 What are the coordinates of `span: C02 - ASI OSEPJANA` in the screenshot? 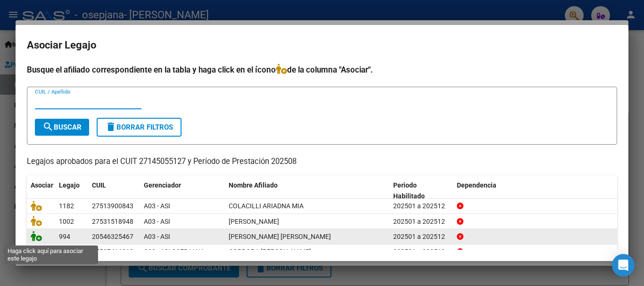 It's located at (174, 252).